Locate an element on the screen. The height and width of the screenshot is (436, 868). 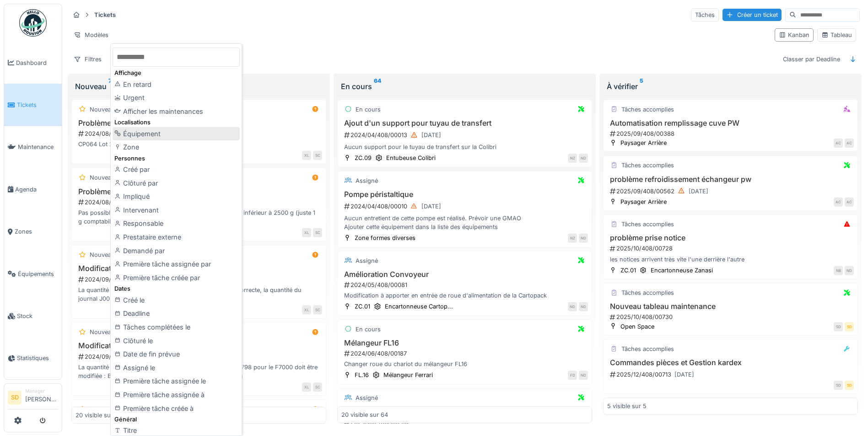
div: Première tâche créée à is located at coordinates (176, 409).